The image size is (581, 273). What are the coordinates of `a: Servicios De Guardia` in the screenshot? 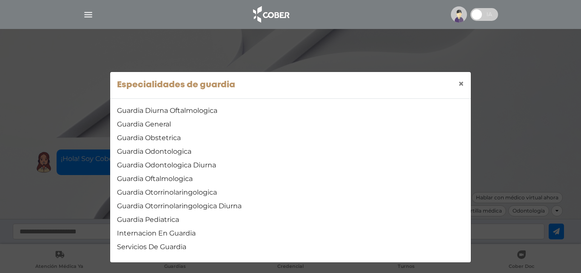 It's located at (291, 247).